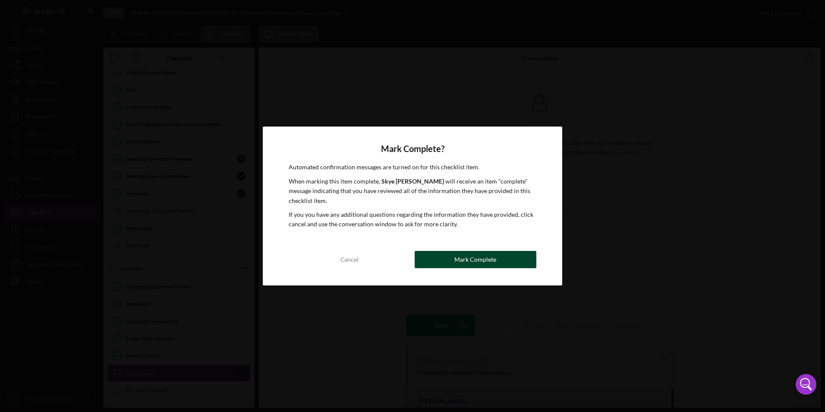  I want to click on p: Automated confirmation messages are turned on for this checklist item., so click(412, 167).